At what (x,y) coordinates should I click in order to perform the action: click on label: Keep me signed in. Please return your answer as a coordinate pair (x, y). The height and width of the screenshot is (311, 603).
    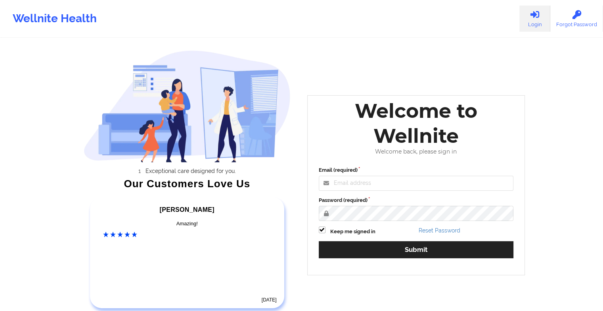
    Looking at the image, I should click on (353, 232).